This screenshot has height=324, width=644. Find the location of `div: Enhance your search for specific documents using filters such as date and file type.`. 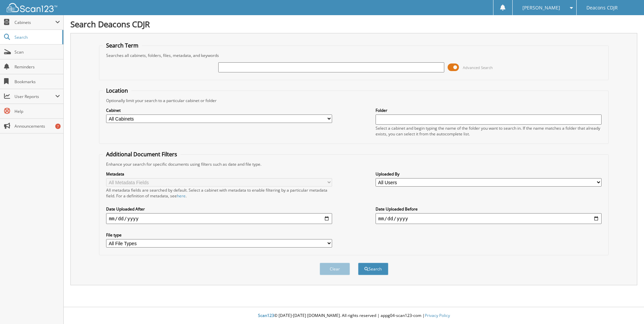

div: Enhance your search for specific documents using filters such as date and file type. is located at coordinates (354, 164).